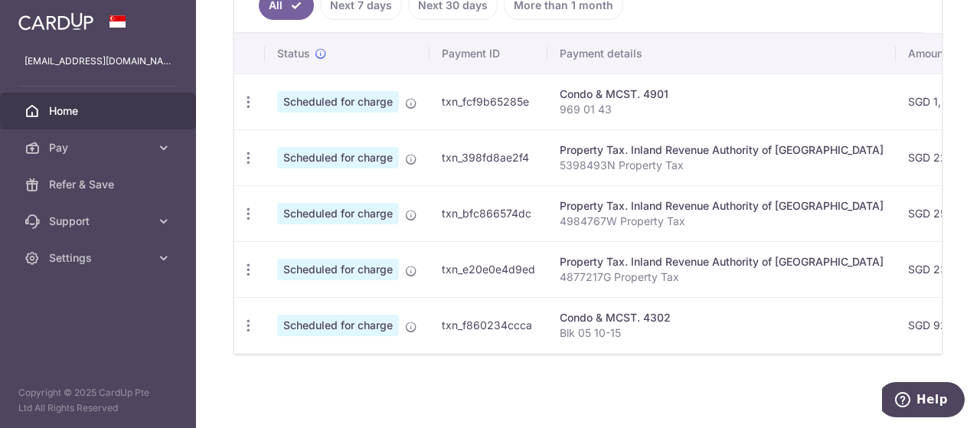 Image resolution: width=980 pixels, height=428 pixels. What do you see at coordinates (489, 54) in the screenshot?
I see `th: Payment ID` at bounding box center [489, 54].